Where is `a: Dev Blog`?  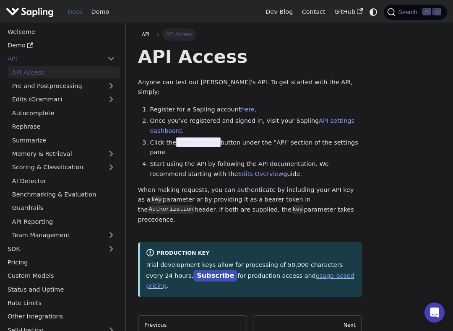 a: Dev Blog is located at coordinates (279, 12).